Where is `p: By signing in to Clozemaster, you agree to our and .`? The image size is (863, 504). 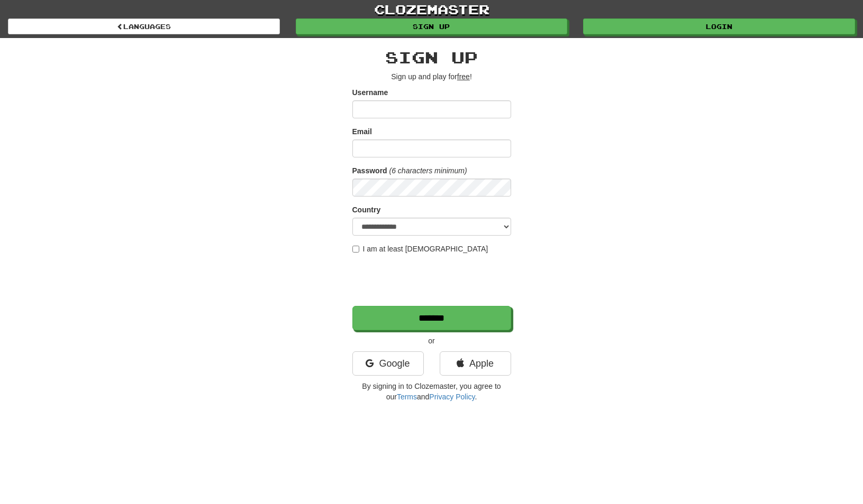 p: By signing in to Clozemaster, you agree to our and . is located at coordinates (432, 391).